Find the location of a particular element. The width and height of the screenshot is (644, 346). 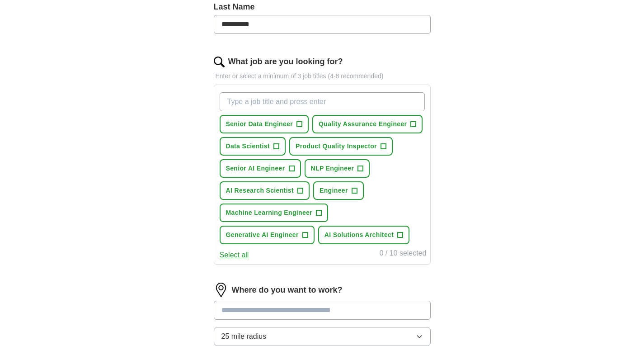

button: Select all is located at coordinates (234, 255).